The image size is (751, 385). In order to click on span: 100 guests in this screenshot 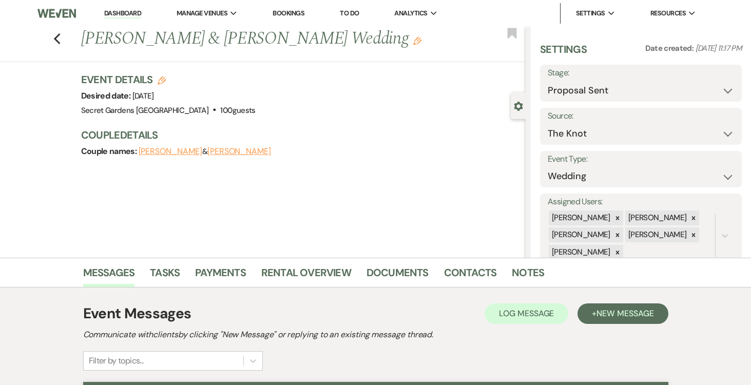, I will do `click(238, 110)`.